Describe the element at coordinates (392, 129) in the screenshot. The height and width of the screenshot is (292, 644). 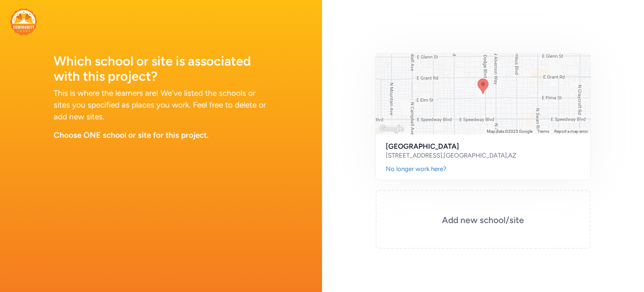
I see `a: Open this area in Google Maps (opens a new window)` at that location.